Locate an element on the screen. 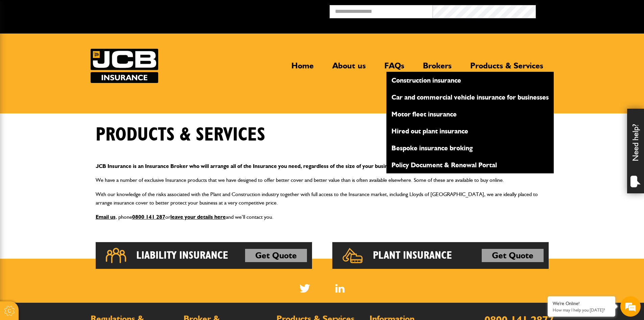 Image resolution: width=644 pixels, height=320 pixels. a: Twitter is located at coordinates (304, 288).